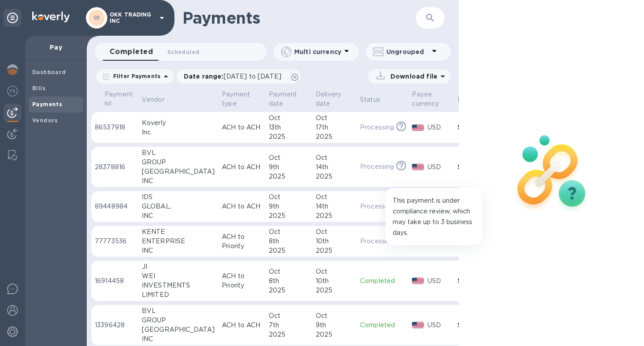  What do you see at coordinates (431, 99) in the screenshot?
I see `span: Payee currency` at bounding box center [431, 99].